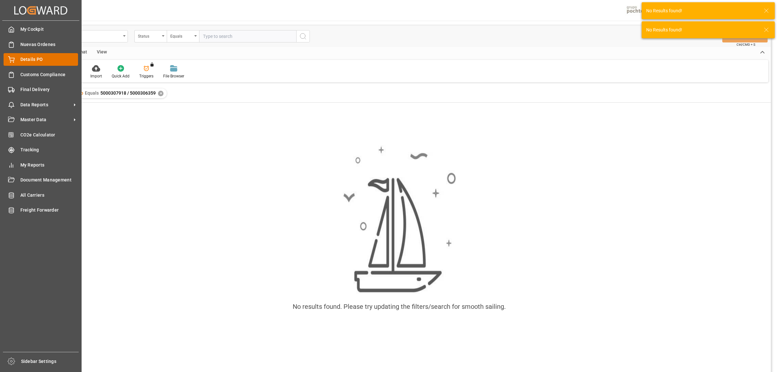 Image resolution: width=777 pixels, height=372 pixels. What do you see at coordinates (49, 59) in the screenshot?
I see `span: Details PO` at bounding box center [49, 59].